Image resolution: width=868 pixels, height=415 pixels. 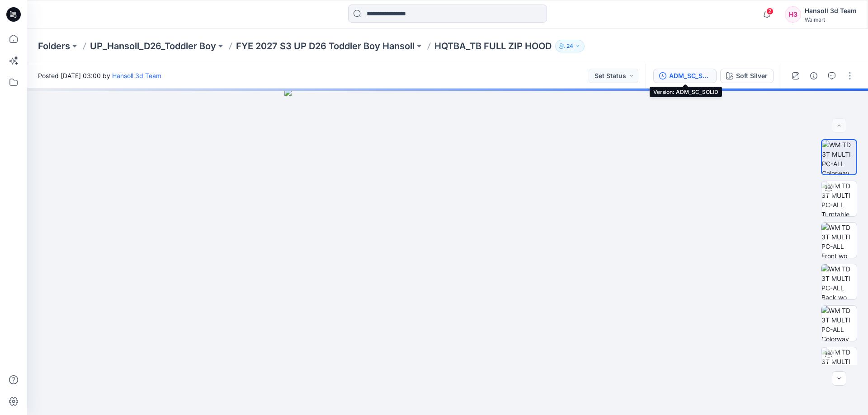 What do you see at coordinates (814, 76) in the screenshot?
I see `button: Details` at bounding box center [814, 76].